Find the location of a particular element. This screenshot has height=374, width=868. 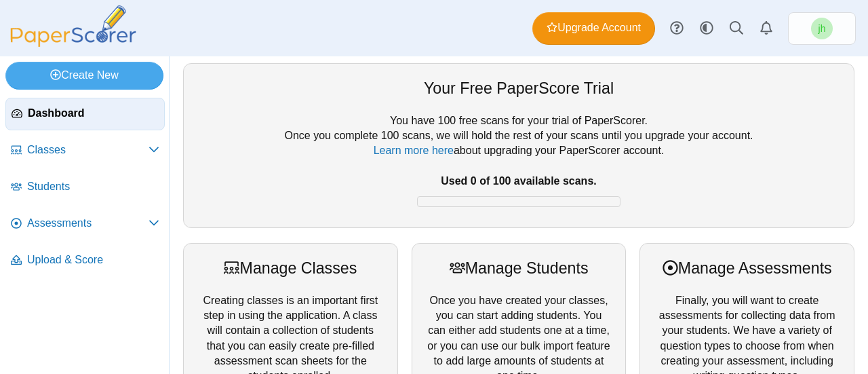

div: Manage Students is located at coordinates (519, 268).